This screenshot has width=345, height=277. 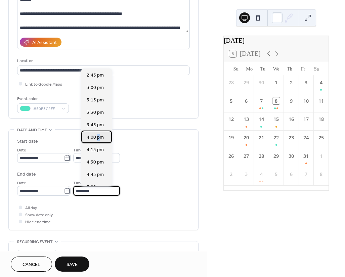 I want to click on div: We, so click(x=276, y=69).